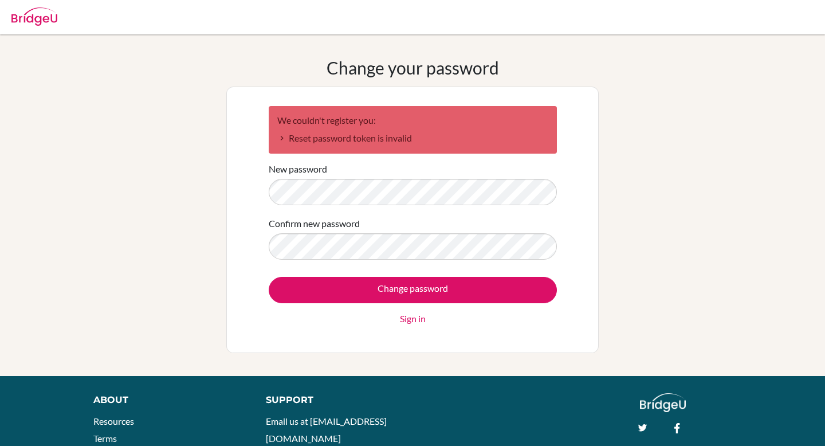 This screenshot has width=825, height=446. What do you see at coordinates (412, 120) in the screenshot?
I see `h2: We couldn't register you:` at bounding box center [412, 120].